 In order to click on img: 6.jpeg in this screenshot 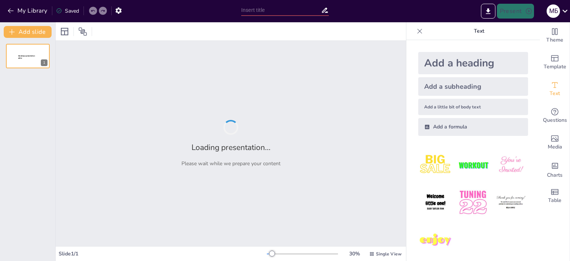, I will do `click(511, 202)`.